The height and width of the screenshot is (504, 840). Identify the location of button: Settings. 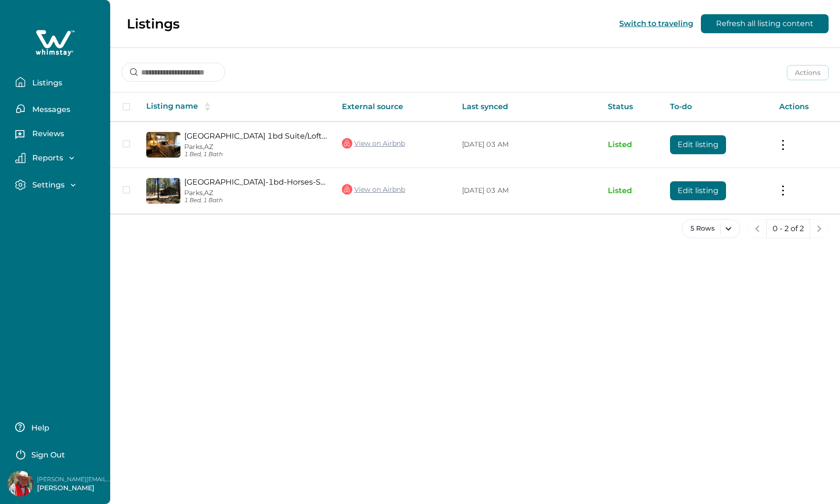
(59, 184).